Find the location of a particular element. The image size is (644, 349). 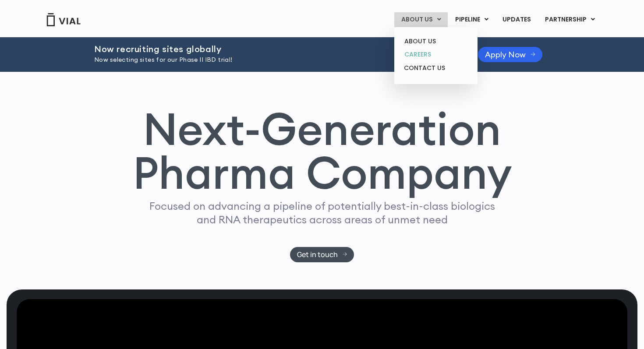

p: Focused on advancing a pipeline of potentially best-in-class biologics and RNA therapeutics acros... is located at coordinates (322, 213).